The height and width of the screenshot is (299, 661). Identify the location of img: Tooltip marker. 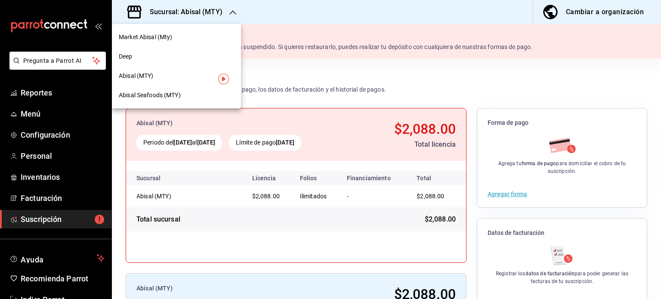
(223, 79).